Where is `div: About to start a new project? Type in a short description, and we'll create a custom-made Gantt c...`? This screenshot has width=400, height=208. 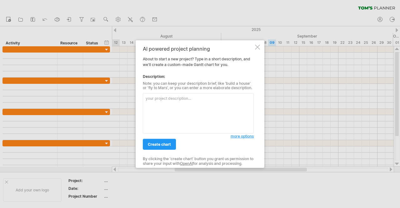
div: About to start a new project? Type in a short description, and we'll create a custom-made Gantt c... is located at coordinates (198, 104).